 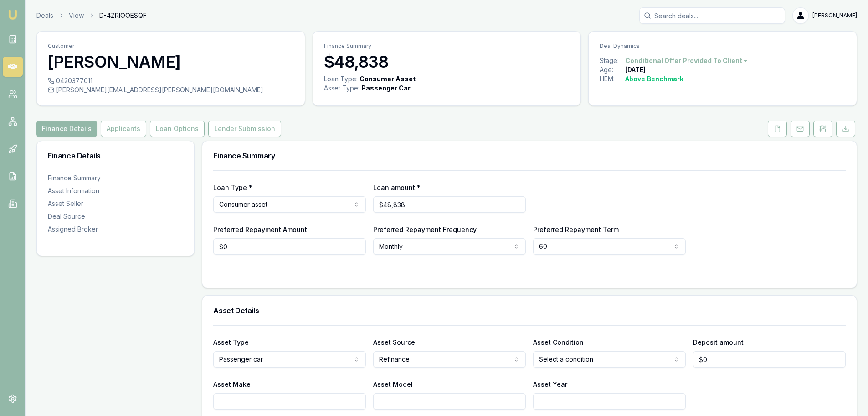 I want to click on label: Deposit amount, so click(x=718, y=342).